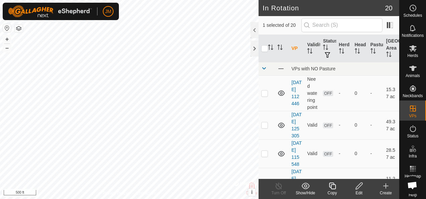 The height and width of the screenshot is (199, 426). Describe the element at coordinates (324, 8) in the screenshot. I see `h2: In Rotation` at that location.